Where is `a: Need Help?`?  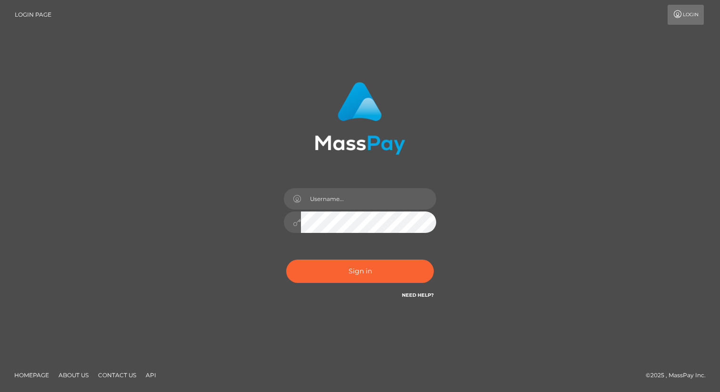 a: Need Help? is located at coordinates (417, 295).